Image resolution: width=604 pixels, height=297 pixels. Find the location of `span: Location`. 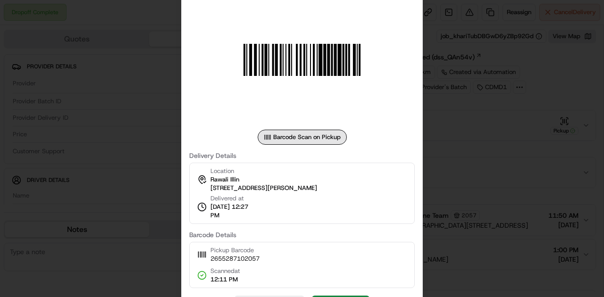

span: Location is located at coordinates (222, 171).